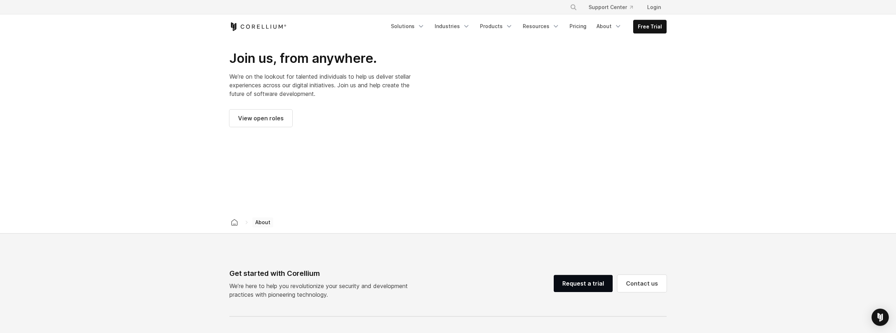 This screenshot has width=896, height=333. Describe the element at coordinates (261, 118) in the screenshot. I see `span: View open roles` at that location.